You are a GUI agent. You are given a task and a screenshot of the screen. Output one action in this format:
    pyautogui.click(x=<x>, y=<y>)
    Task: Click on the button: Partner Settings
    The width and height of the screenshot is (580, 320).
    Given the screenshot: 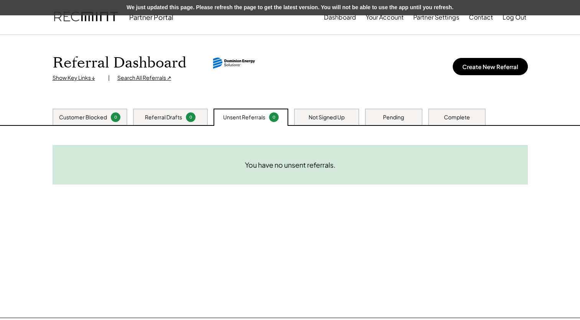 What is the action you would take?
    pyautogui.click(x=436, y=17)
    